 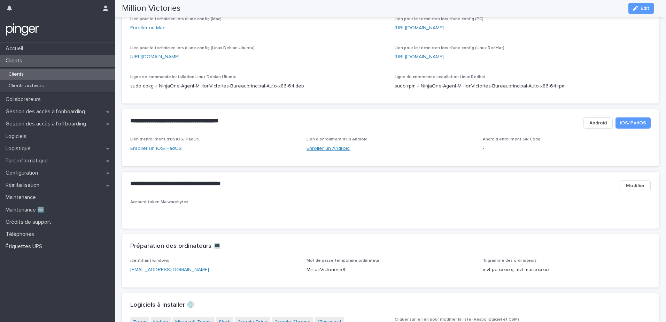 What do you see at coordinates (511, 139) in the screenshot?
I see `span: Android enrollment QR Code` at bounding box center [511, 139].